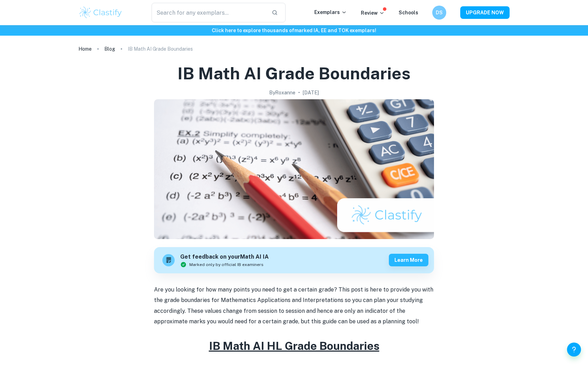  I want to click on input: Search for any exemplars..., so click(208, 13).